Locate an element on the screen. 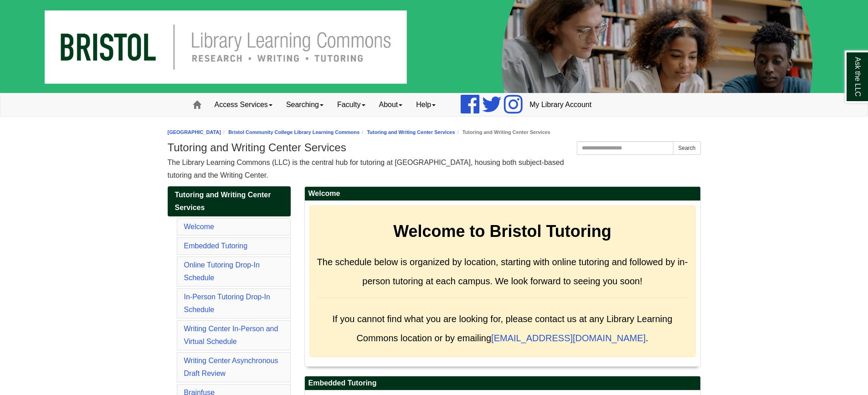 The height and width of the screenshot is (395, 868). a: Faculty is located at coordinates (351, 104).